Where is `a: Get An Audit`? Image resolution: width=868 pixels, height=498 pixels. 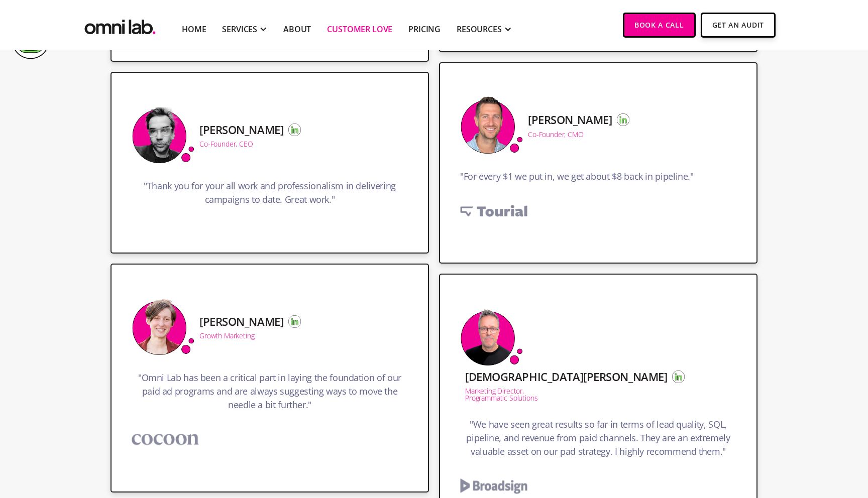 a: Get An Audit is located at coordinates (737, 25).